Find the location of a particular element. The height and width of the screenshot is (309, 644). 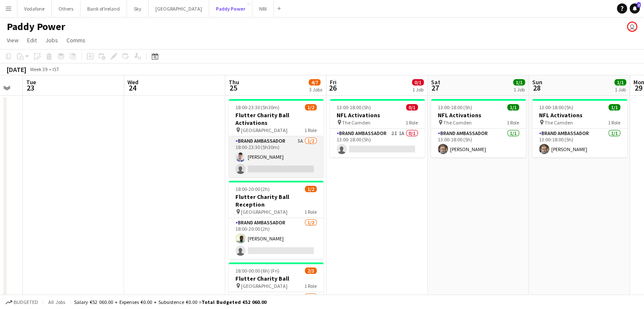

span: Comms is located at coordinates (76, 40).